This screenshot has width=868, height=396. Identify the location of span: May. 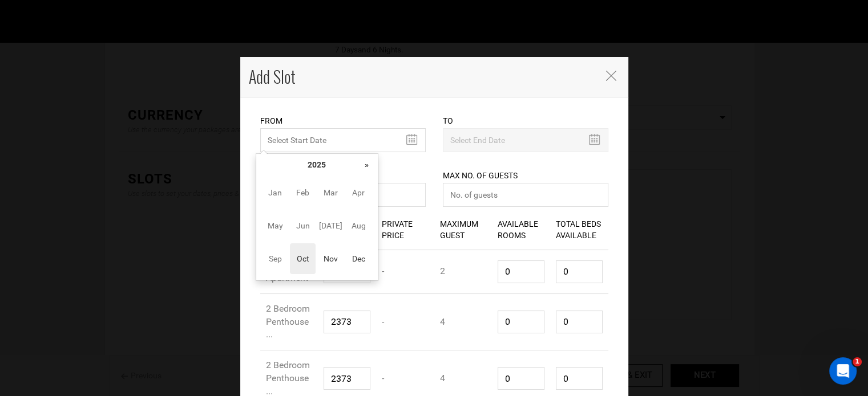
(275, 226).